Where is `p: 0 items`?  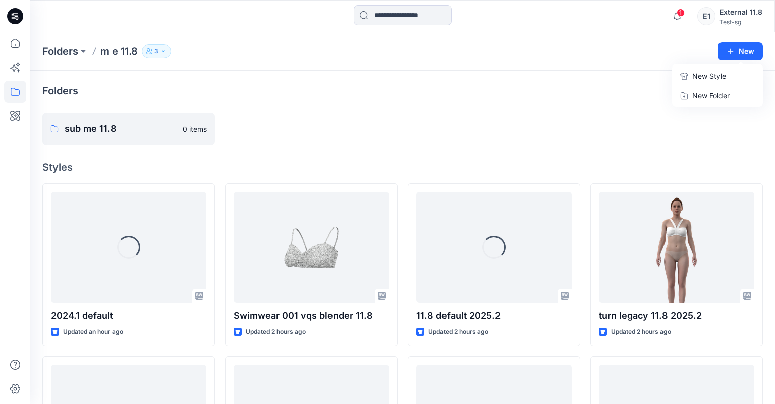
p: 0 items is located at coordinates (195, 129).